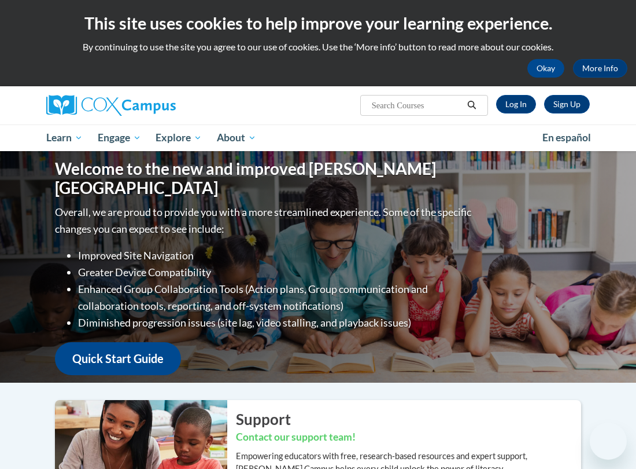 Image resolution: width=636 pixels, height=469 pixels. What do you see at coordinates (601, 68) in the screenshot?
I see `a: More Info` at bounding box center [601, 68].